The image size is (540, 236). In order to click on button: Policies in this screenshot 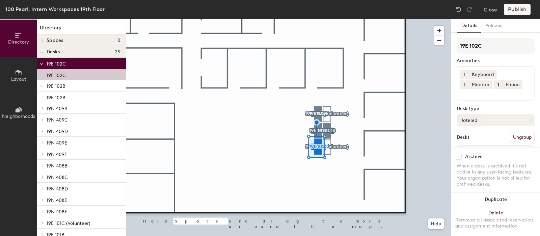, I will do `click(494, 26)`.